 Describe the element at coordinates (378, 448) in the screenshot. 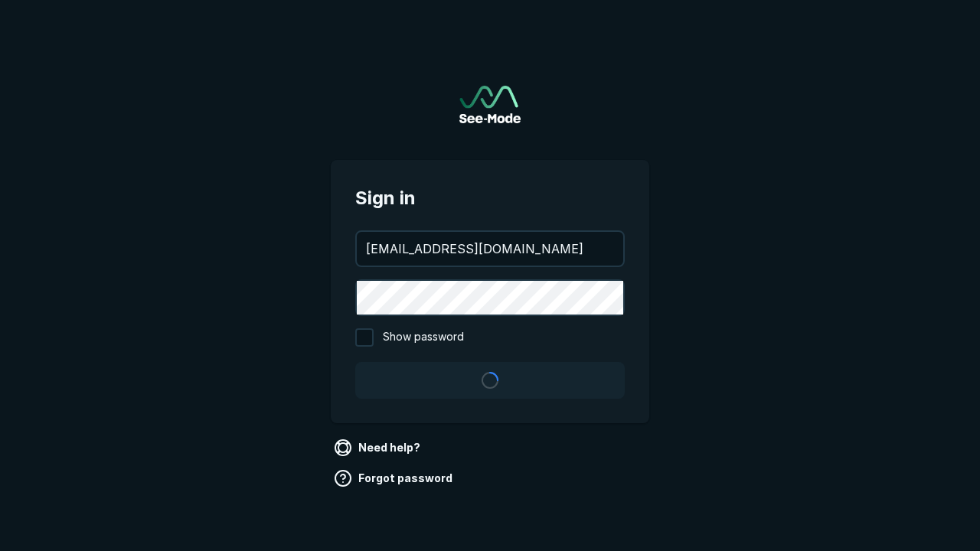

I see `a: Need help?` at that location.